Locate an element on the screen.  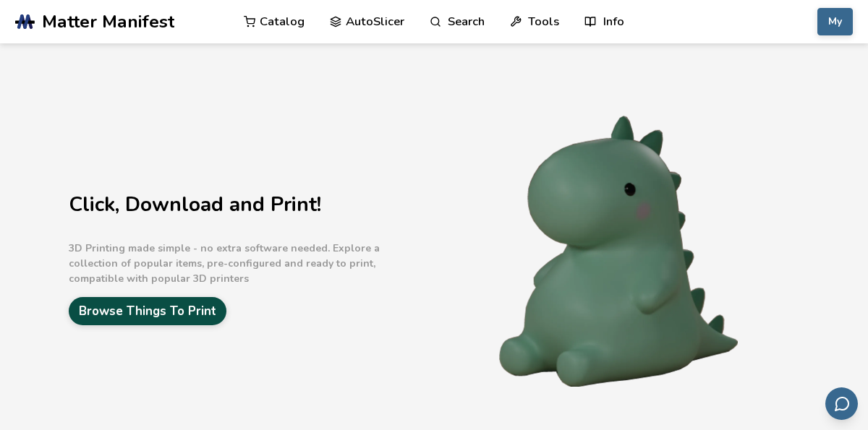
p: 3D Printing made simple - no extra software needed. Explore a collection of popular items, pre-co... is located at coordinates (250, 264).